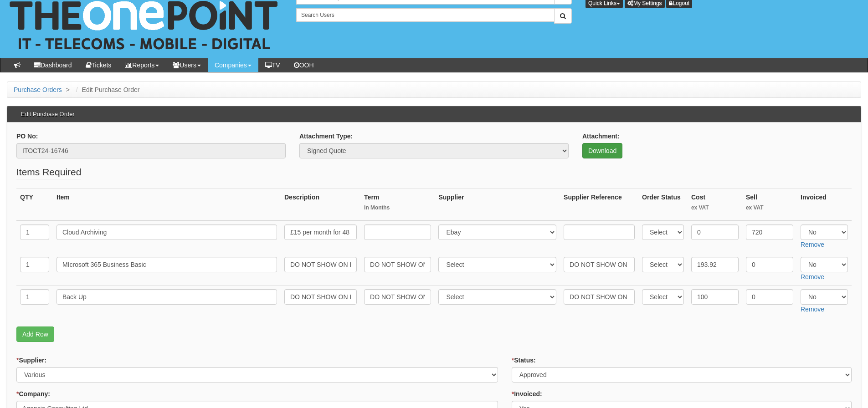 The image size is (868, 408). Describe the element at coordinates (398, 208) in the screenshot. I see `small: In Months` at that location.